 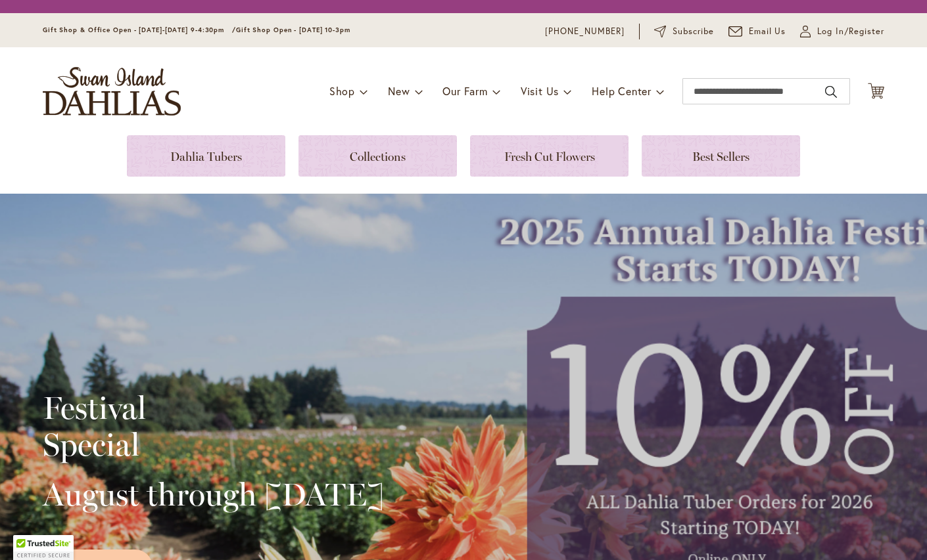 What do you see at coordinates (842, 32) in the screenshot?
I see `a: Log In/Register` at bounding box center [842, 32].